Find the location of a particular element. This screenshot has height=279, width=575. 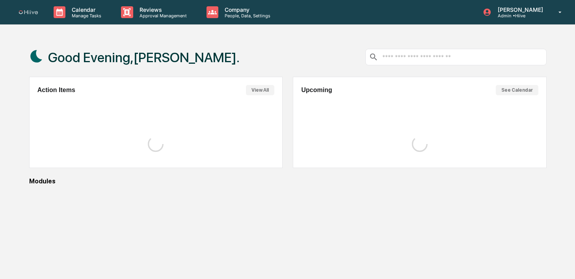

p: Calendar is located at coordinates (85, 9).